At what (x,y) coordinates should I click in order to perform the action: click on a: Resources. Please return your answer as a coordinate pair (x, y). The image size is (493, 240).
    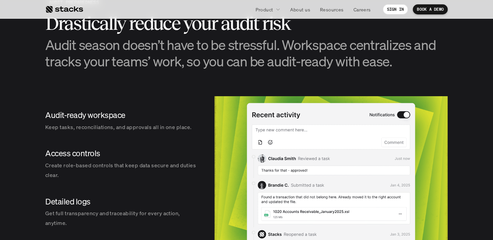
    Looking at the image, I should click on (332, 9).